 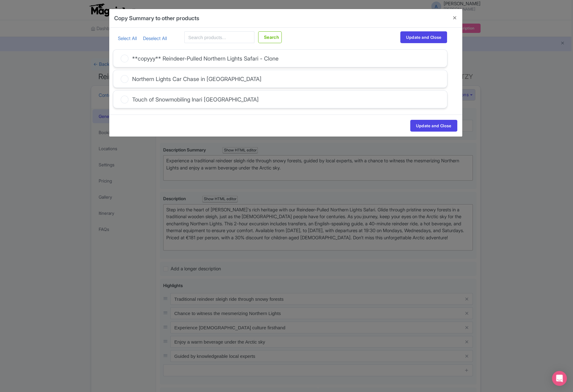 What do you see at coordinates (157, 18) in the screenshot?
I see `div: Copy Summary to other products` at bounding box center [157, 18].